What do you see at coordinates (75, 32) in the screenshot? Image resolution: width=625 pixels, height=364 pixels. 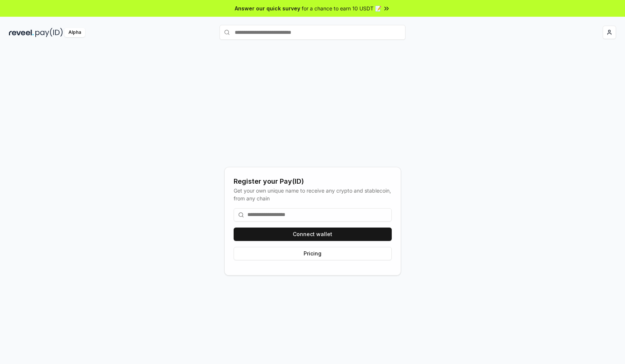 I see `div: Alpha` at bounding box center [75, 32].